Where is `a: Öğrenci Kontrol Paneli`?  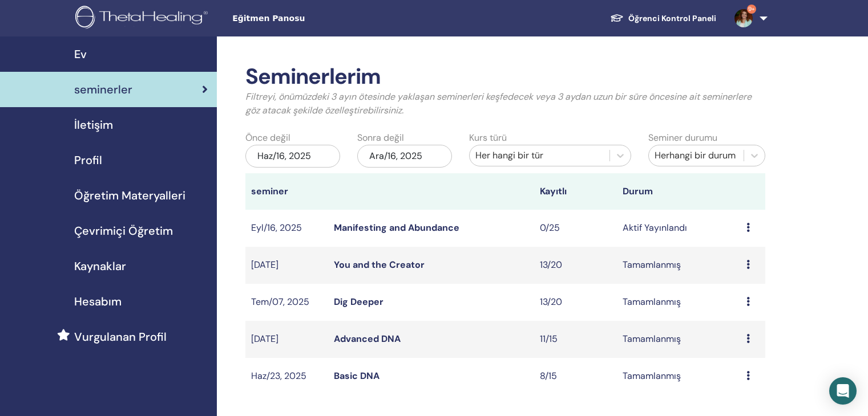 a: Öğrenci Kontrol Paneli is located at coordinates (663, 18).